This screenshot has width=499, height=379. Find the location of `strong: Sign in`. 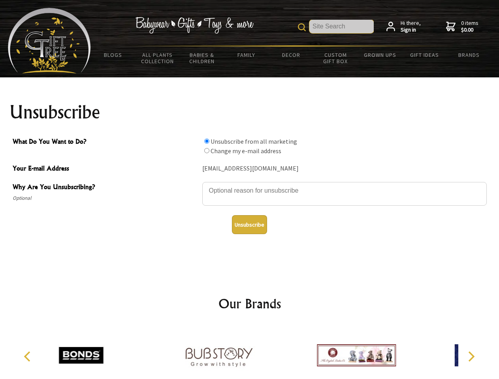

strong: Sign in is located at coordinates (410, 30).